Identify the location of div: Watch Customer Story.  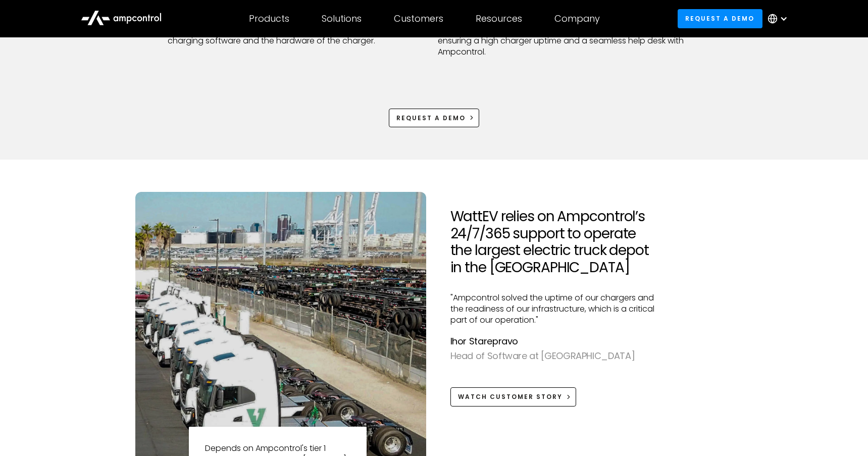
(510, 397).